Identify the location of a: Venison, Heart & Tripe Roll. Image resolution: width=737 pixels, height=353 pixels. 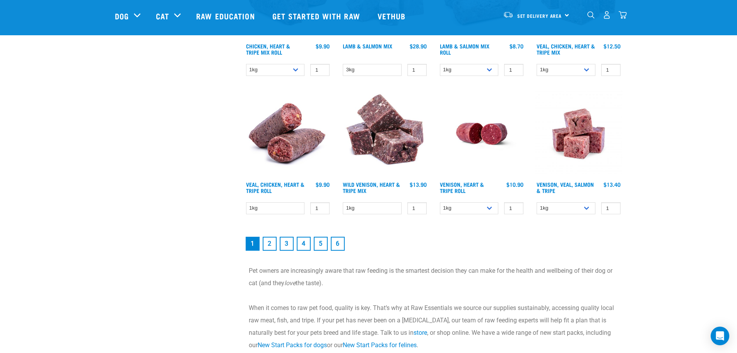
(462, 187).